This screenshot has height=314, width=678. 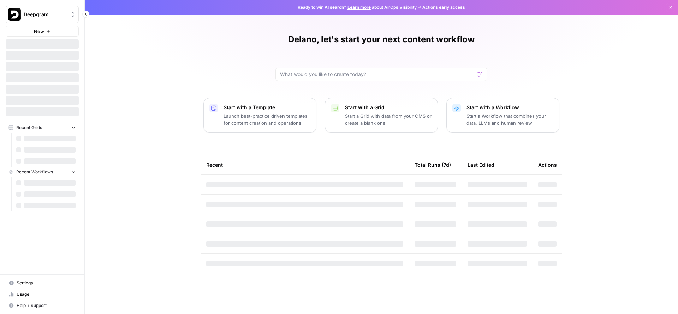 What do you see at coordinates (510, 120) in the screenshot?
I see `p: Start a Workflow that combines your data, LLMs and human review` at bounding box center [510, 120].